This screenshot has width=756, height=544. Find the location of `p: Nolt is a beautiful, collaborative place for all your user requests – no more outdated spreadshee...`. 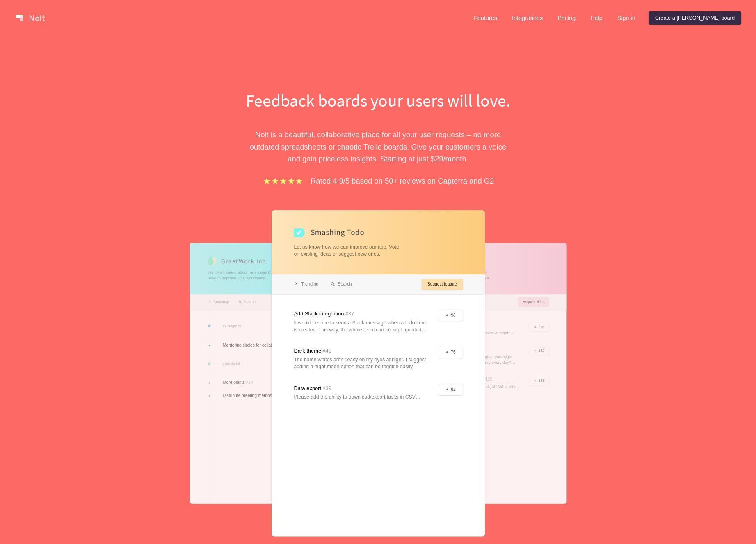

p: Nolt is a beautiful, collaborative place for all your user requests – no more outdated spreadshee... is located at coordinates (378, 147).